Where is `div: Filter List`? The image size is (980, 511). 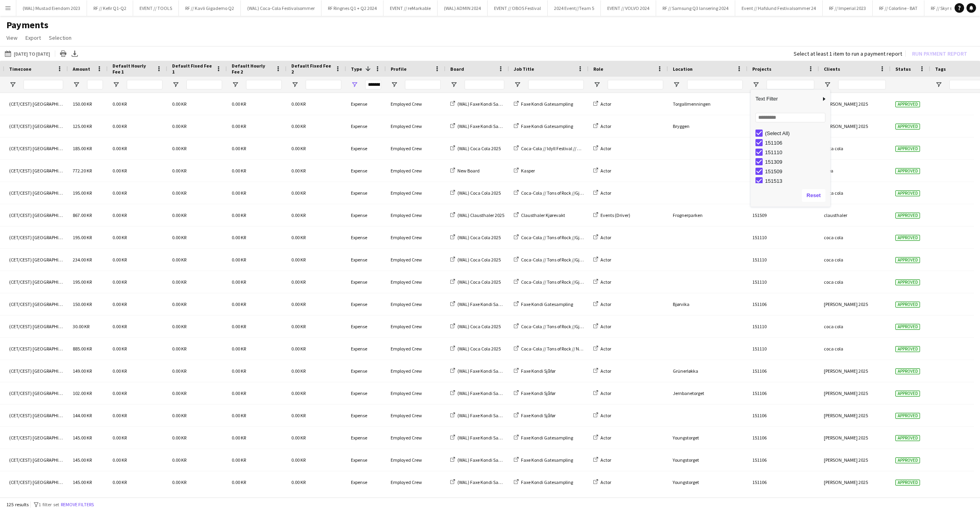
div: Filter List is located at coordinates (791, 224).